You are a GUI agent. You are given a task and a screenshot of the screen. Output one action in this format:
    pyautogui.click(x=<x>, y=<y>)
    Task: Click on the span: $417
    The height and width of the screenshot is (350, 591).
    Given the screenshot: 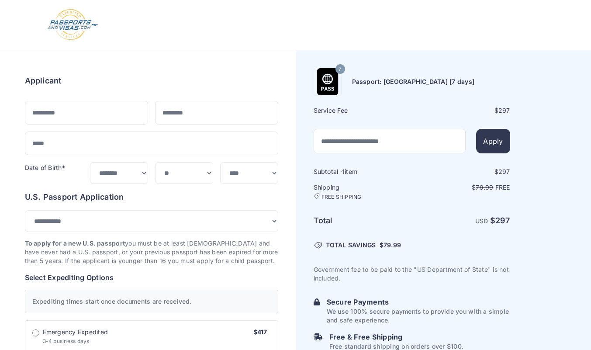 What is the action you would take?
    pyautogui.click(x=260, y=331)
    